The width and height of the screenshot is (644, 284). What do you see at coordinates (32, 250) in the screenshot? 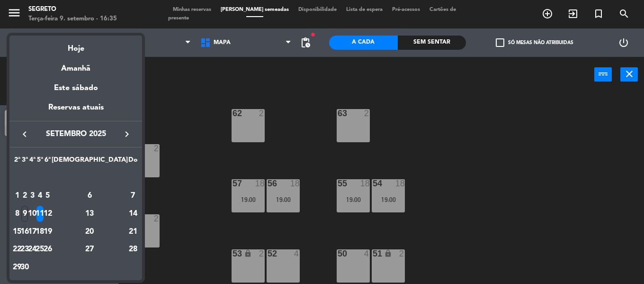
I see `div: 24` at bounding box center [32, 250].